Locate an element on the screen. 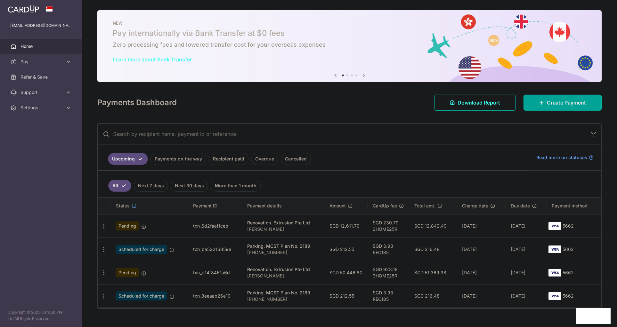  a: Next 30 days is located at coordinates (189, 186).